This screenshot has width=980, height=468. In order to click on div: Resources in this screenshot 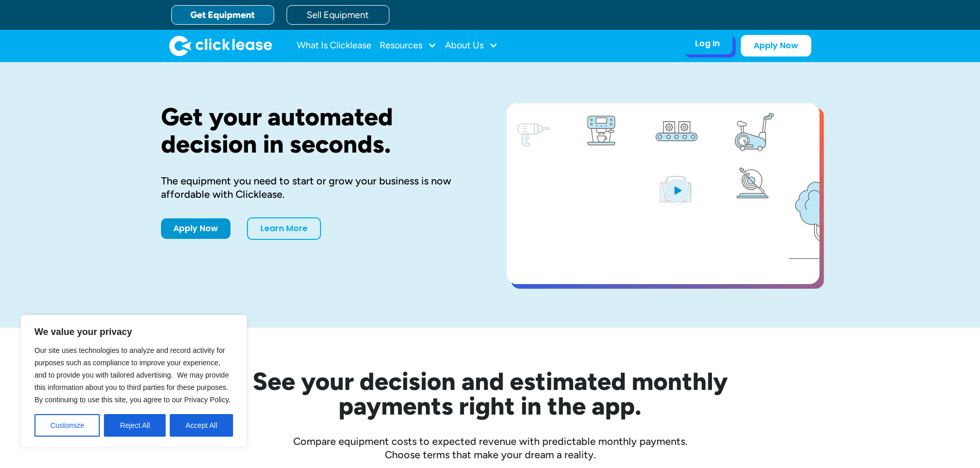, I will do `click(408, 46)`.